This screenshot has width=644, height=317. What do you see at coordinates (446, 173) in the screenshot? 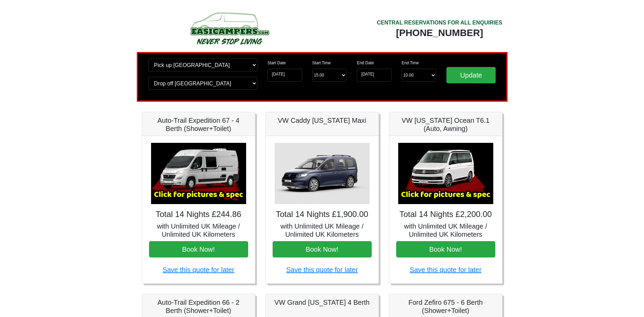
I see `img: VW California Ocean T6.1 (Auto, Awning)` at bounding box center [446, 173].